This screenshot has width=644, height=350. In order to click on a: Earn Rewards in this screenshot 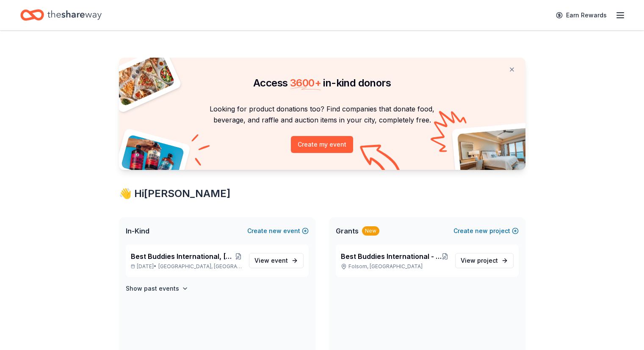, I will do `click(581, 15)`.